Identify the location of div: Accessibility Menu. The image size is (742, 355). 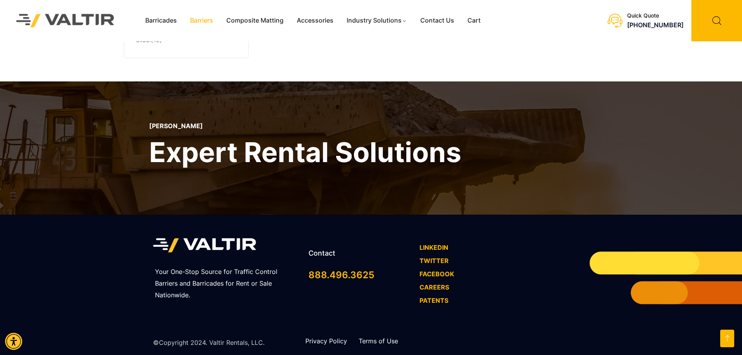
(14, 341).